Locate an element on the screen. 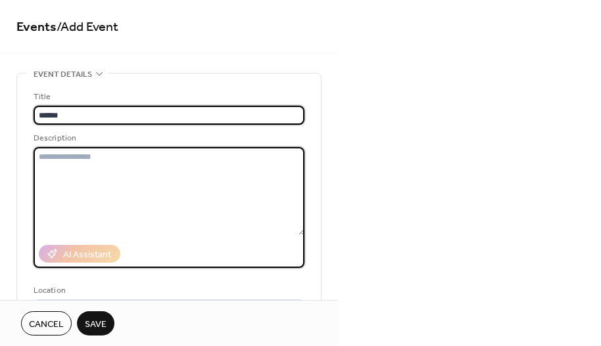 This screenshot has width=601, height=346. span: / Add Event is located at coordinates (87, 27).